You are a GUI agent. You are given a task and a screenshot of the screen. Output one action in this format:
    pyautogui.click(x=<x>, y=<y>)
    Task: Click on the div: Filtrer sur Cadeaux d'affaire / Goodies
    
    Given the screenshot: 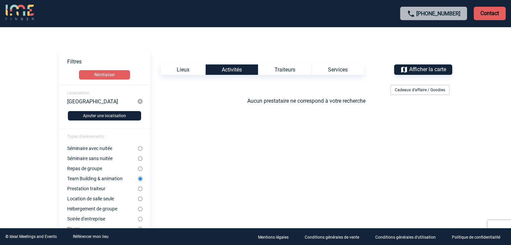 What is the action you would take?
    pyautogui.click(x=420, y=90)
    